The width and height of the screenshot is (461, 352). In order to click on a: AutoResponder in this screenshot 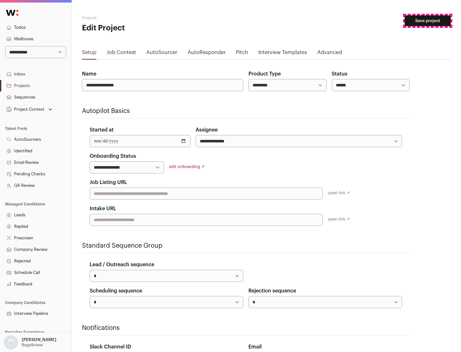, I will do `click(206, 54)`.